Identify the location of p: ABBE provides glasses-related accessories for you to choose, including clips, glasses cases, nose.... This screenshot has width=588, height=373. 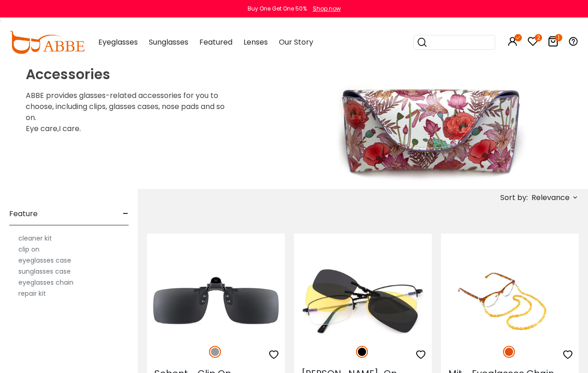
(128, 112).